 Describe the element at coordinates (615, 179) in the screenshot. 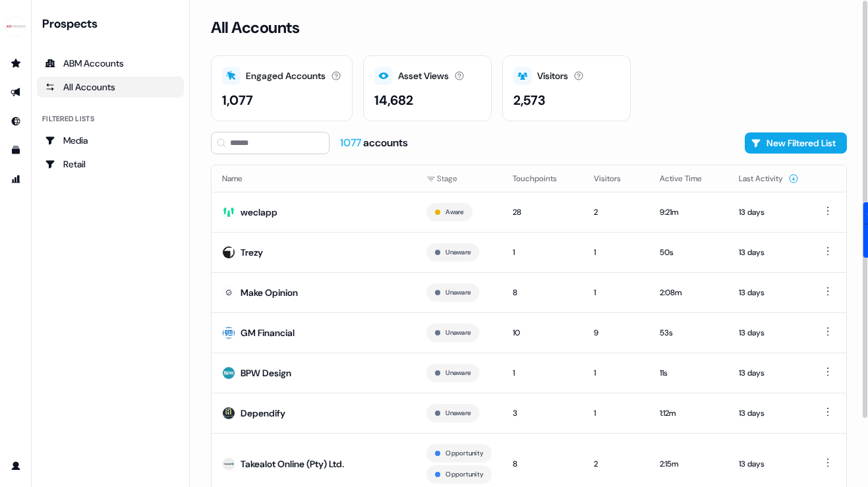

I see `button: Visitors` at that location.